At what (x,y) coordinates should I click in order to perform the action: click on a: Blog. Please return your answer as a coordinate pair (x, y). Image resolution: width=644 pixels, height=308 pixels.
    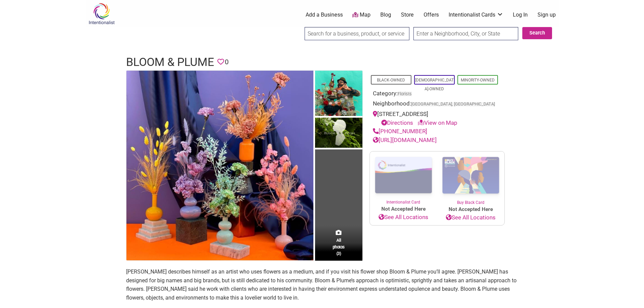
    Looking at the image, I should click on (386, 15).